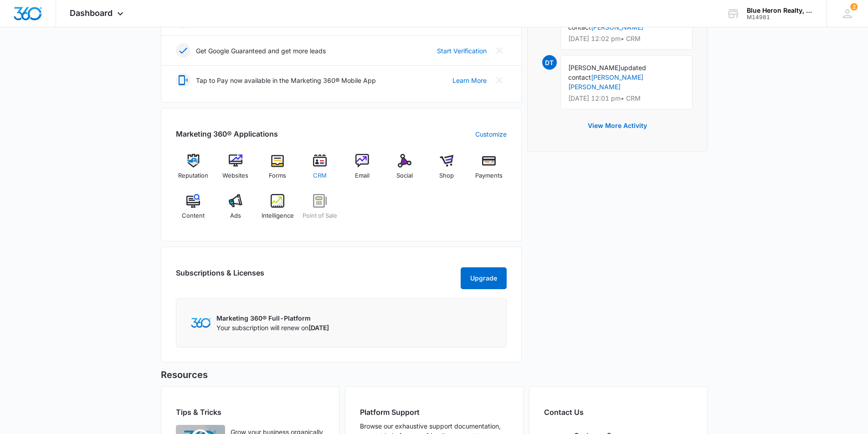 The width and height of the screenshot is (868, 434). Describe the element at coordinates (91, 13) in the screenshot. I see `span: Dashboard` at that location.